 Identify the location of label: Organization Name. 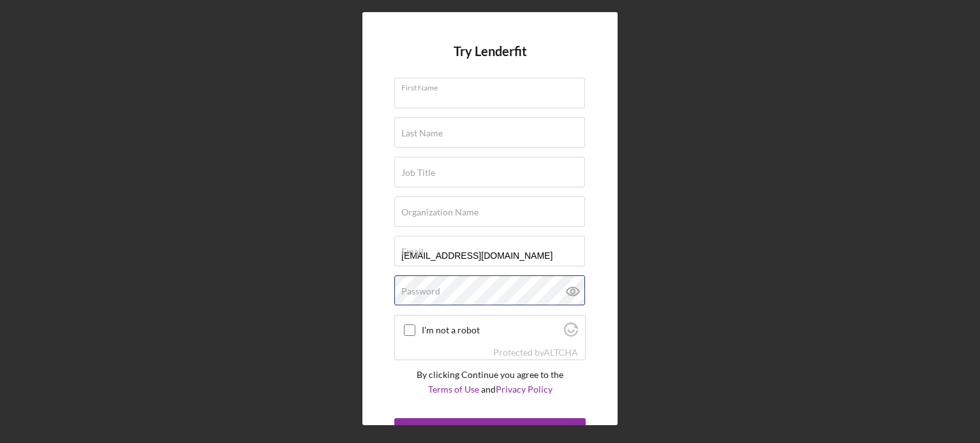
(439, 212).